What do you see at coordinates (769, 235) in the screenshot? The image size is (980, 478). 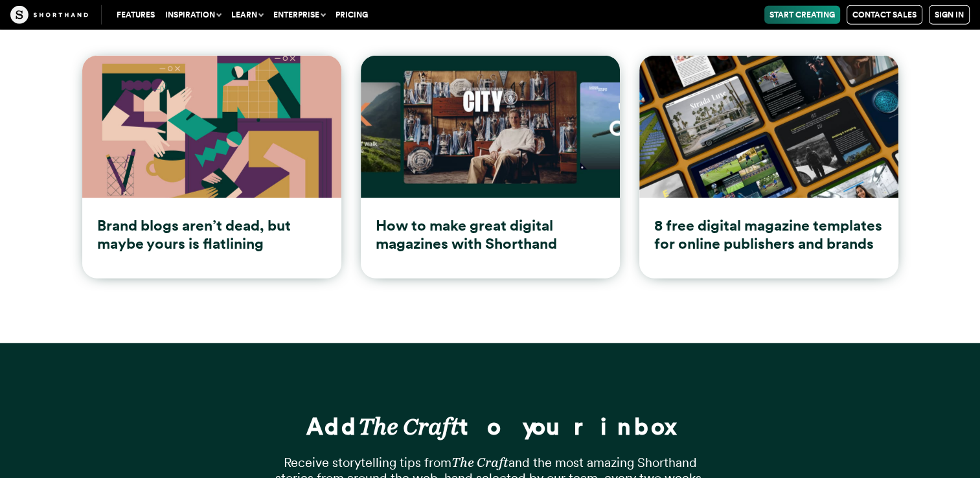 I see `h4: 8 free digital magazine templates for online publishers and brands` at bounding box center [769, 235].